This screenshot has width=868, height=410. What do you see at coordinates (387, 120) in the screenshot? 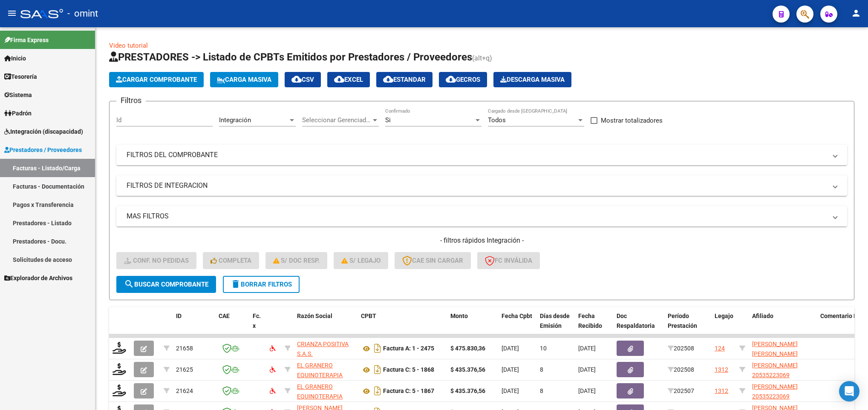
I see `span: Si` at bounding box center [387, 120].